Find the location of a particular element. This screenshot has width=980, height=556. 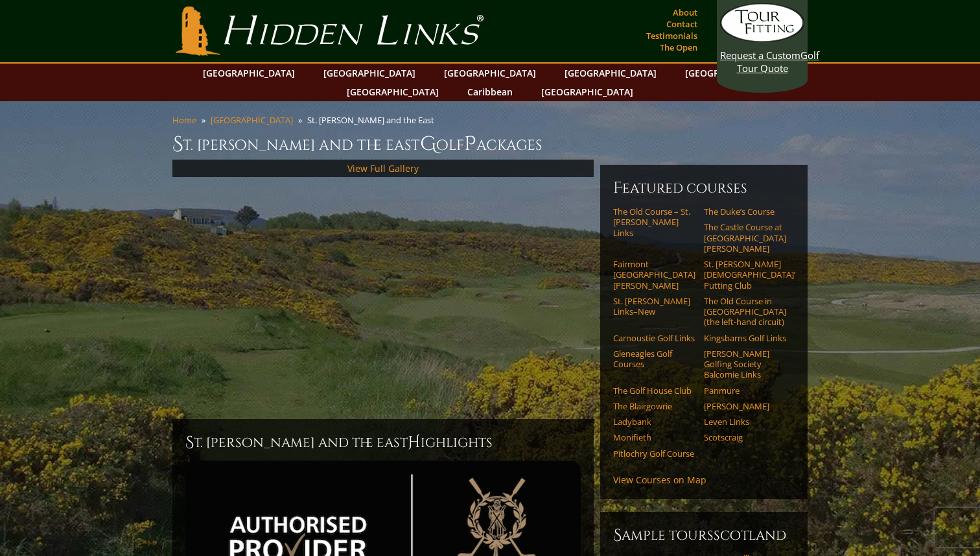

a: Testimonials is located at coordinates (672, 36).